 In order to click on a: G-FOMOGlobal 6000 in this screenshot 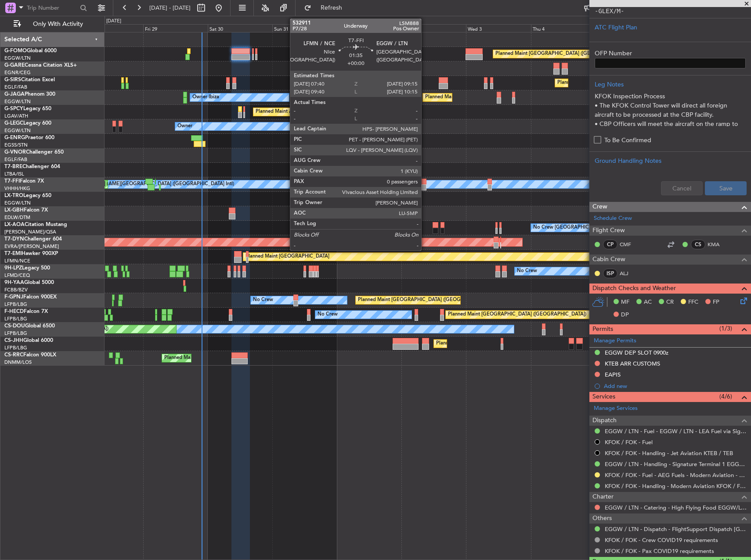, I will do `click(30, 51)`.